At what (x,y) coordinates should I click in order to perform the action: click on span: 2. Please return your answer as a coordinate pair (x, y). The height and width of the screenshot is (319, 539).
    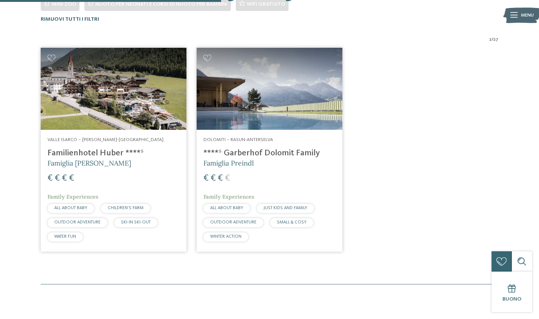
    Looking at the image, I should click on (490, 40).